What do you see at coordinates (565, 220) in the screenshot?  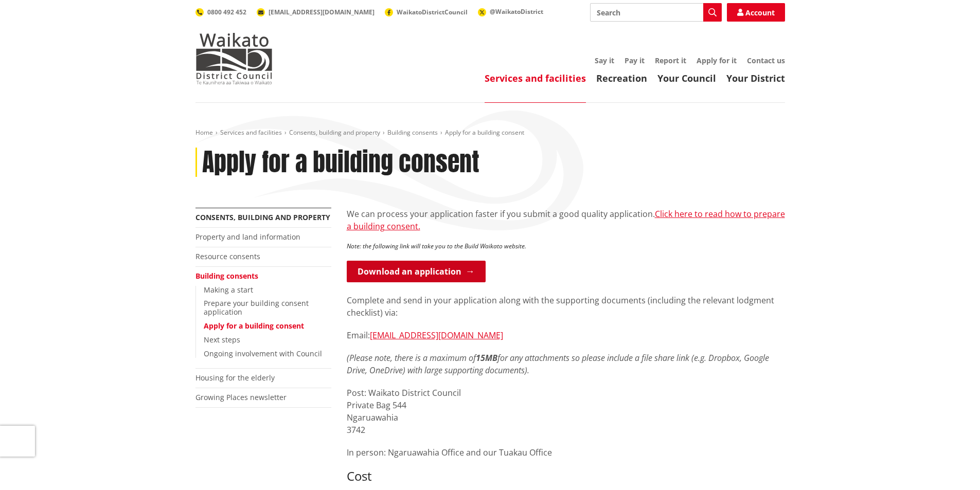 I see `a: Click here to read how to prepare a building consent.` at bounding box center [565, 220].